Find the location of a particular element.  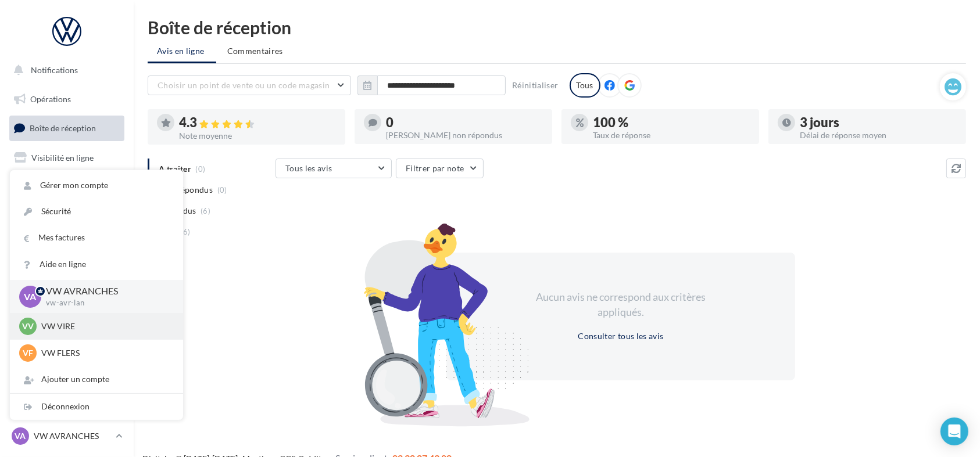

a: Campagnes is located at coordinates (67, 187).